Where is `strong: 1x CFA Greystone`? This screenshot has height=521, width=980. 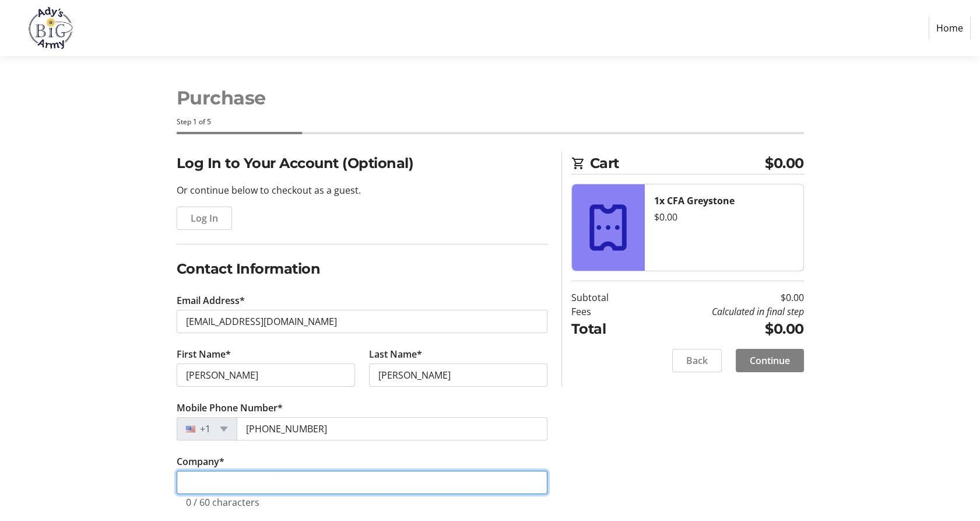
strong: 1x CFA Greystone is located at coordinates (694, 200).